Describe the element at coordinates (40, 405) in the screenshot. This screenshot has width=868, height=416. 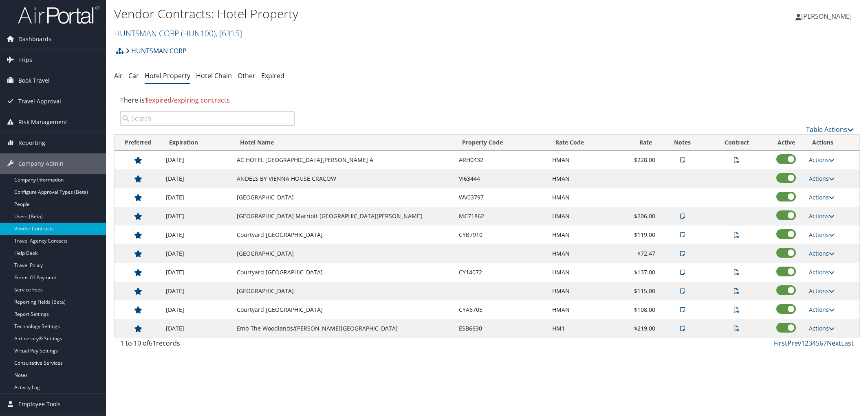
I see `span: Employee Tools` at that location.